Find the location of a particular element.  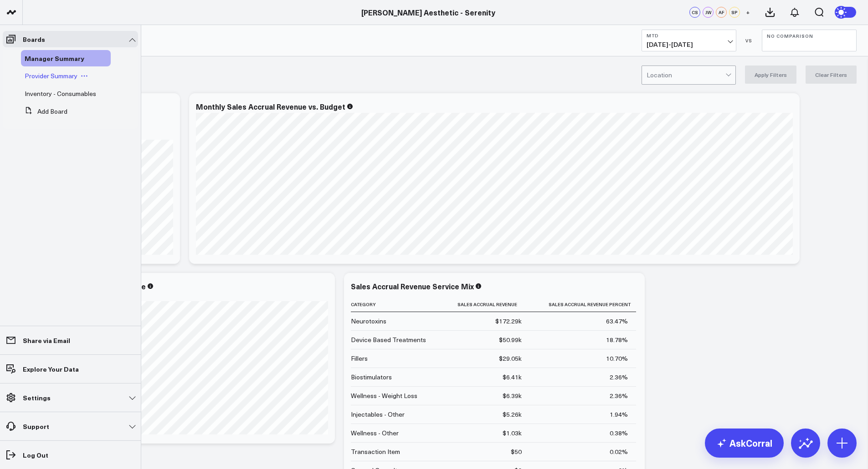

div: 0.02% is located at coordinates (619, 452).